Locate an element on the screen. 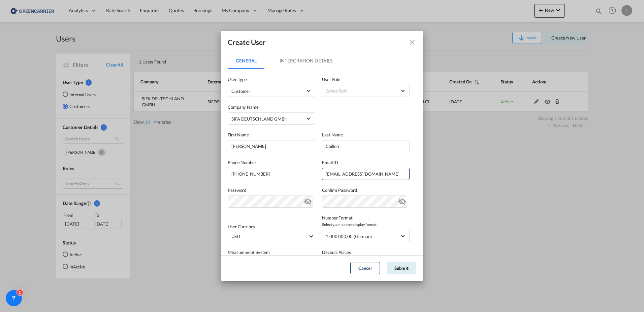 Image resolution: width=644 pixels, height=312 pixels. md-icon: icon-close fg-AAA8AD is located at coordinates (413, 42).